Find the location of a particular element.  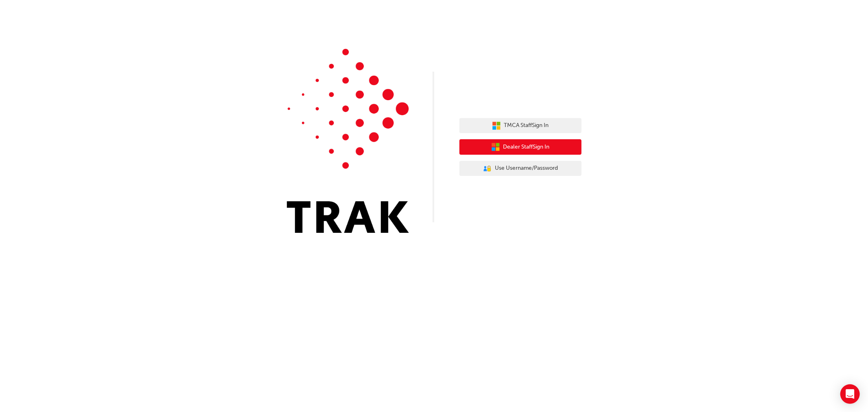

span: TMCA Staff Sign In is located at coordinates (526, 126).